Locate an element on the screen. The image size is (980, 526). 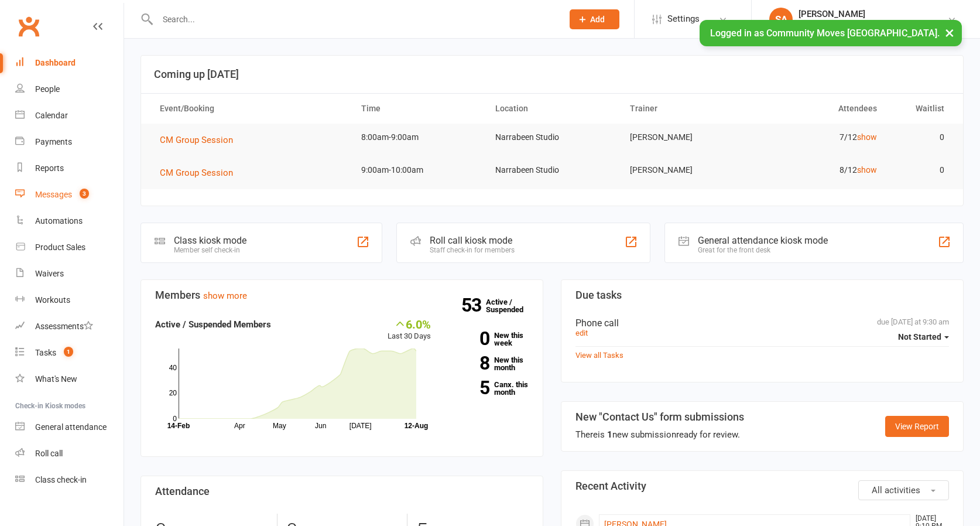
button: All activities is located at coordinates (903, 490).